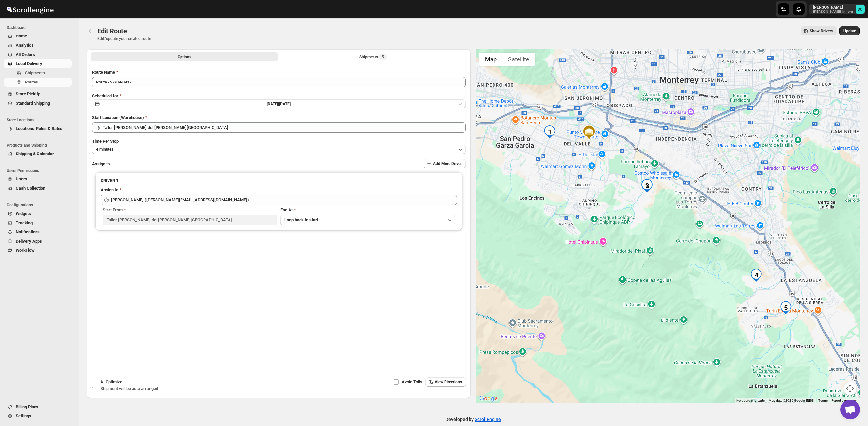  What do you see at coordinates (447, 164) in the screenshot?
I see `span: Add More Driver` at bounding box center [447, 164].